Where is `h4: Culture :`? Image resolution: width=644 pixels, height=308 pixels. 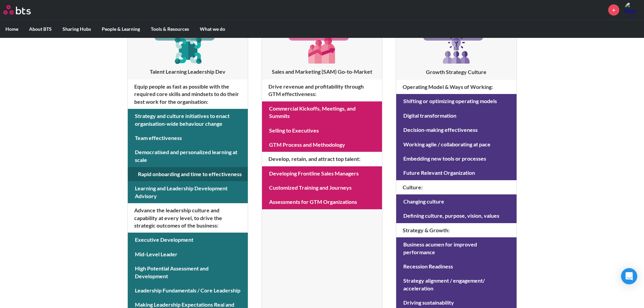
h4: Culture : is located at coordinates (456, 187).